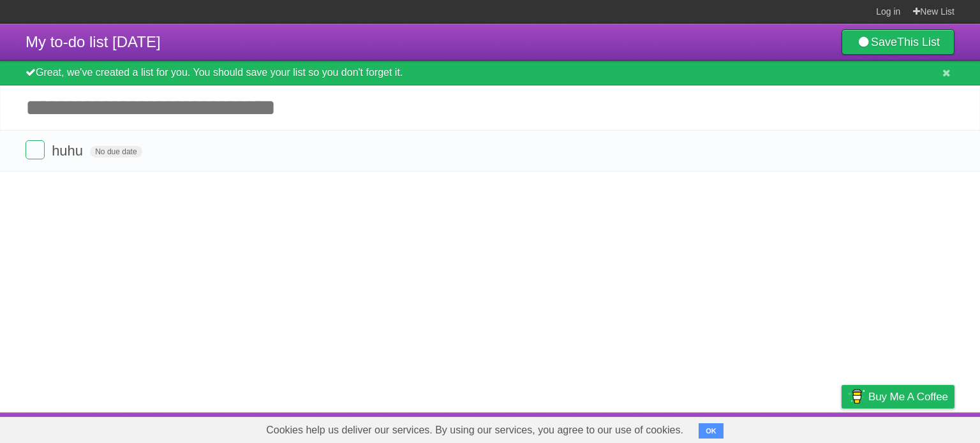  I want to click on a: SaveThis List, so click(898, 42).